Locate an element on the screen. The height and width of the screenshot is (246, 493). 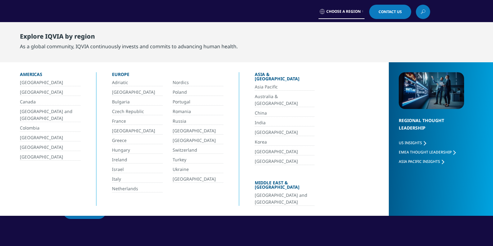
nav: Primary is located at coordinates (273, 36).